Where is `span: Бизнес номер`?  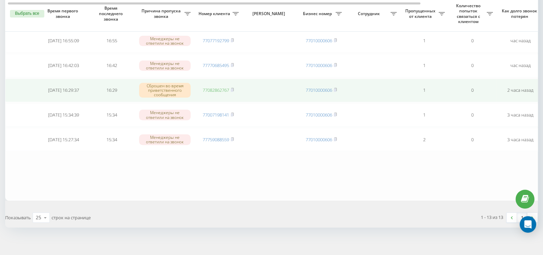
span: Бизнес номер is located at coordinates (318, 14).